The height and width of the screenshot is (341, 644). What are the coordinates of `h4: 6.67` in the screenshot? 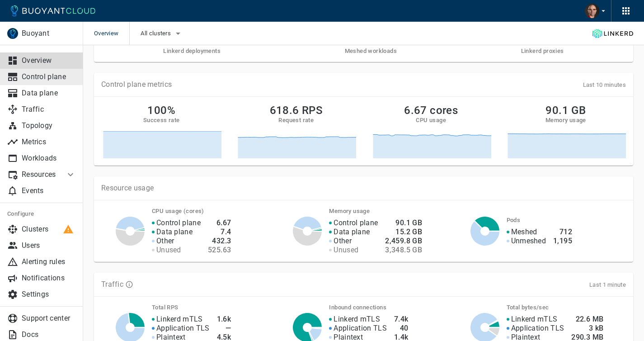 It's located at (220, 222).